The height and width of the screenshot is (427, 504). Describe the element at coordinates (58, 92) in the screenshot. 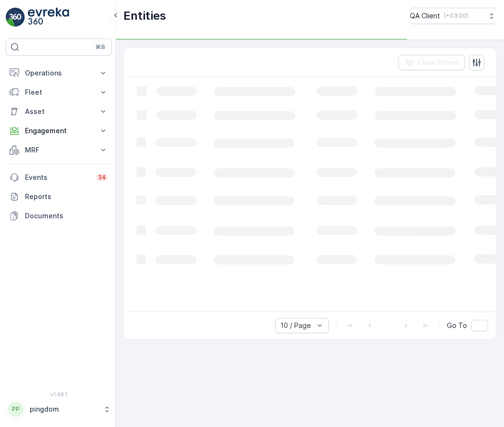

I see `button: Fleet` at that location.